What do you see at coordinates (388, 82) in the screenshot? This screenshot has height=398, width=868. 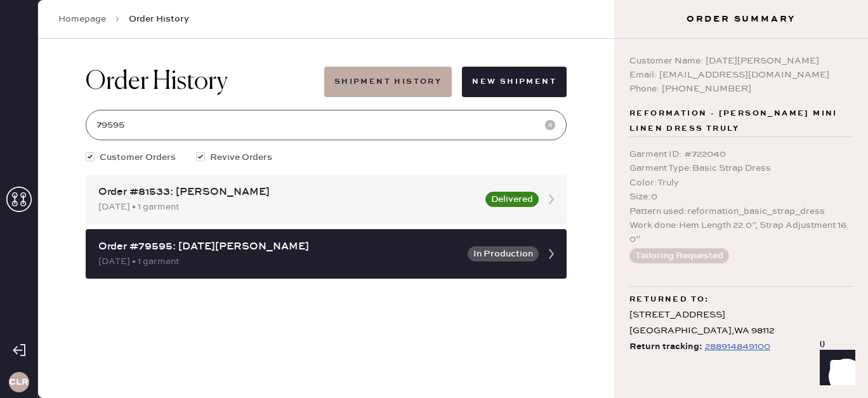 I see `button: Shipment History` at bounding box center [388, 82].